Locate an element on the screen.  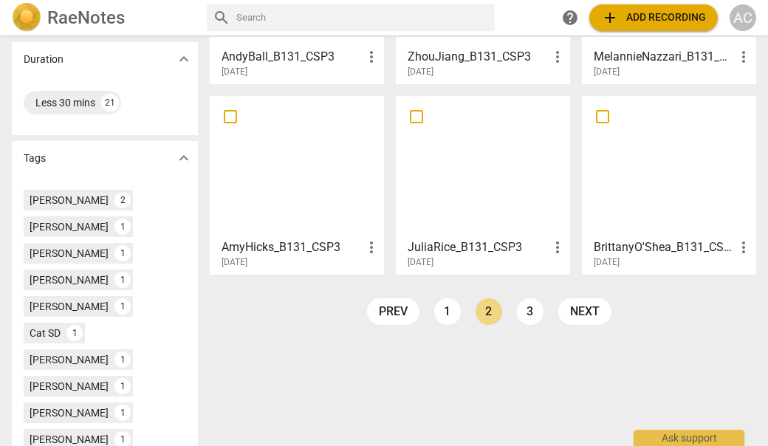
a: Page 1 is located at coordinates (447, 311).